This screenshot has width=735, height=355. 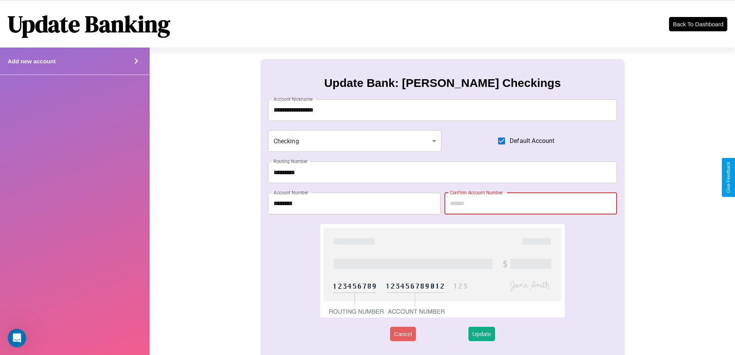 I want to click on h1: Update Banking, so click(x=89, y=24).